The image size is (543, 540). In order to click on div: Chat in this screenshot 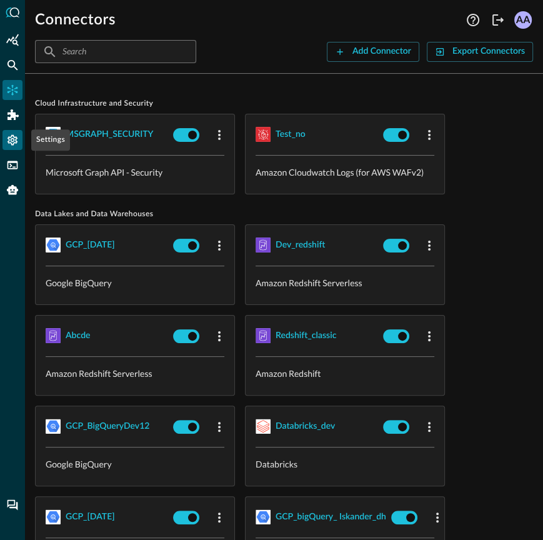, I will do `click(12, 505)`.